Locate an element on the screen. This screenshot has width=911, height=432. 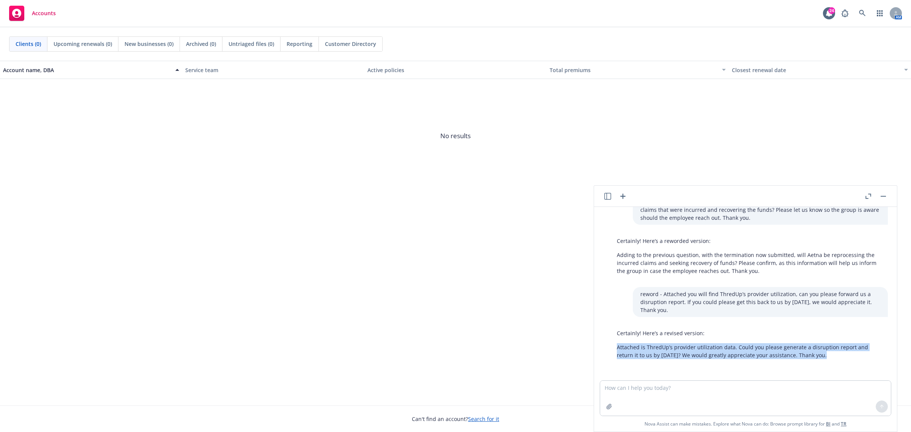
button: Closest renewal date is located at coordinates (820, 70).